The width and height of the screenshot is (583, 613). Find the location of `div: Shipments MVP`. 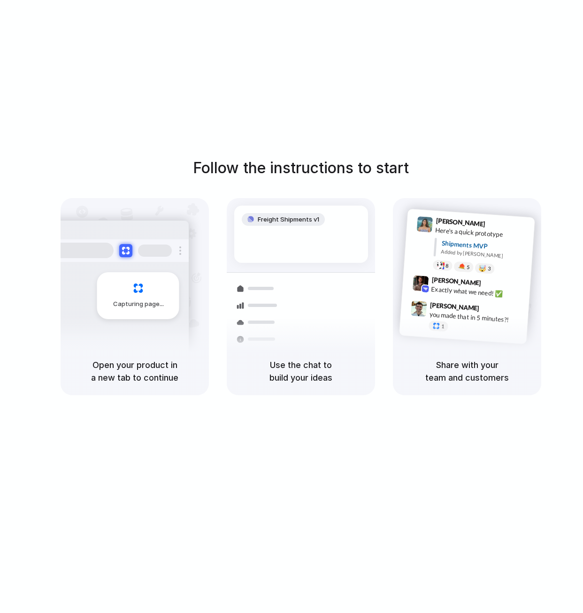

div: Shipments MVP is located at coordinates (485, 246).